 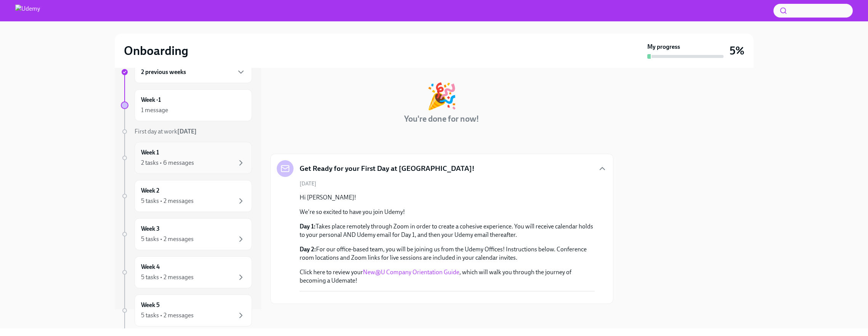 What do you see at coordinates (165, 131) in the screenshot?
I see `span: First day at work` at bounding box center [165, 131].